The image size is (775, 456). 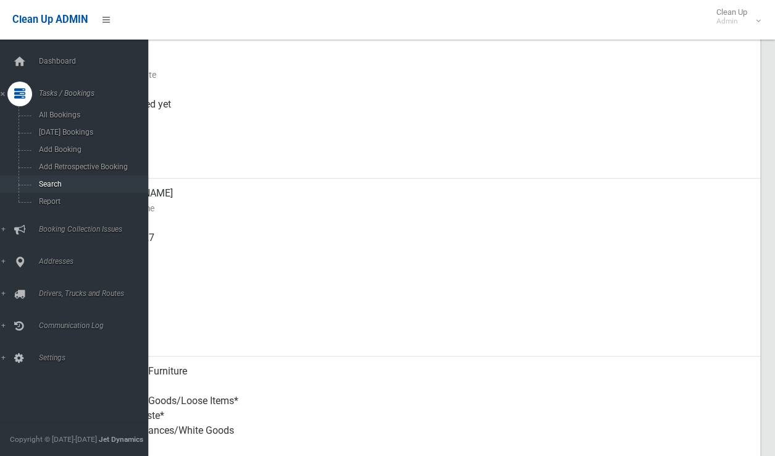 What do you see at coordinates (424, 112) in the screenshot?
I see `div: Not collected yet` at bounding box center [424, 112].